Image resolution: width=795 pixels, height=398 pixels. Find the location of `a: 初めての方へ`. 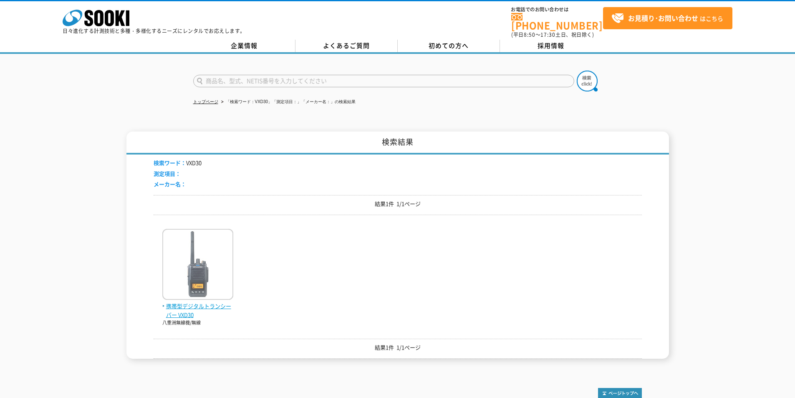

a: 初めての方へ is located at coordinates (449, 46).